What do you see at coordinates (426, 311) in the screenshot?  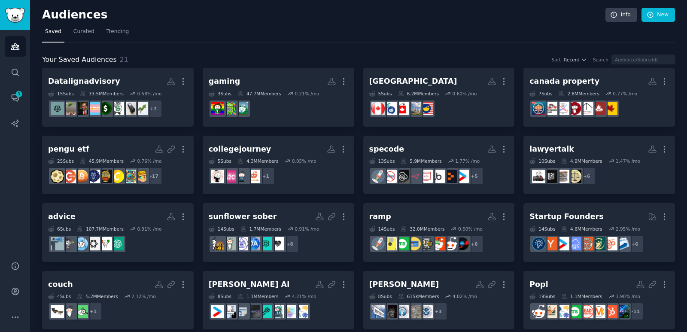 I see `img: USCIS_FORUM` at bounding box center [426, 311].